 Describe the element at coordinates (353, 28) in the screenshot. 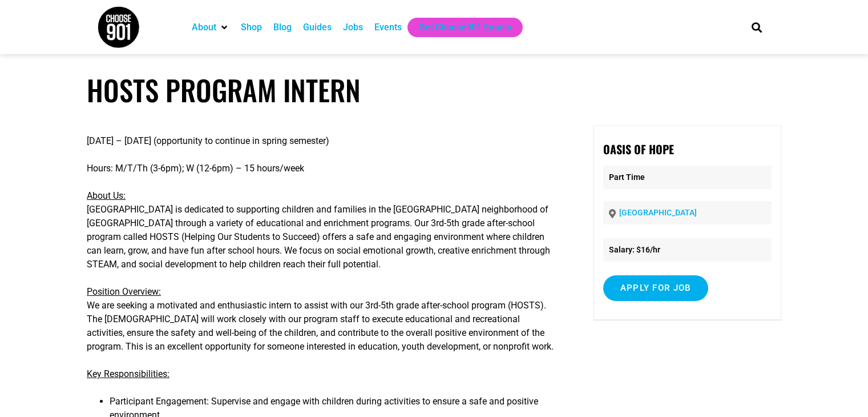

I see `a: Jobs` at that location.